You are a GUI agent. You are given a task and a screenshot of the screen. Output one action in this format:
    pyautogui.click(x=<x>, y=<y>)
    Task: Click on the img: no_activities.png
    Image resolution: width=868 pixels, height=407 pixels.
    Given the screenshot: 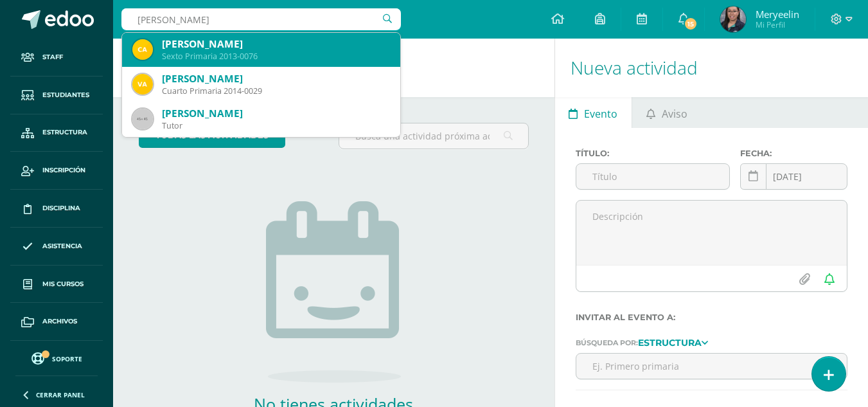 What is the action you would take?
    pyautogui.click(x=333, y=292)
    